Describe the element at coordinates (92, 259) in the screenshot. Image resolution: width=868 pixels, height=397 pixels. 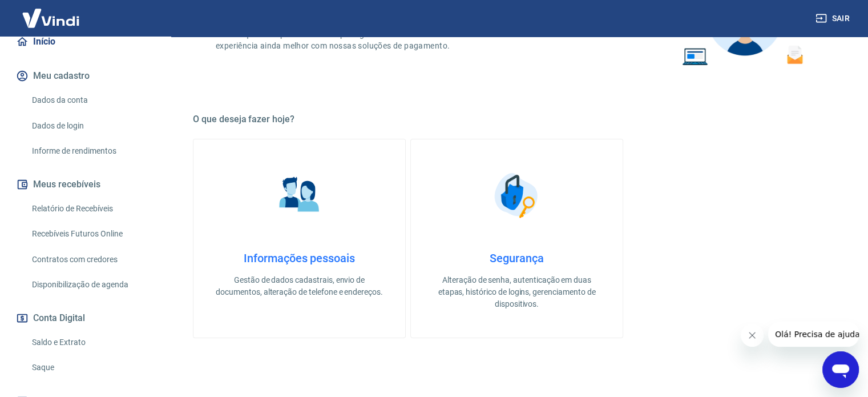
I see `a: Contratos com credores` at that location.